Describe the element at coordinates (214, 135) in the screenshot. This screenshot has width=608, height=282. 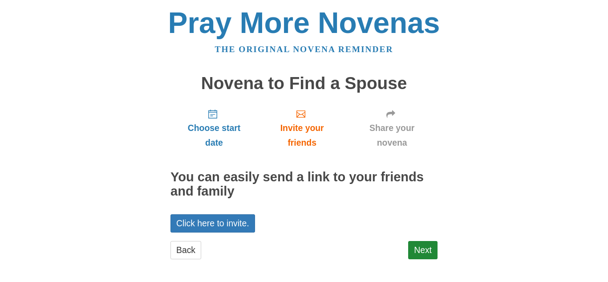
I see `span: Choose start date` at that location.